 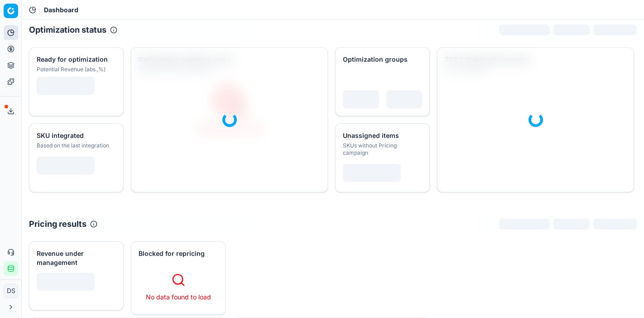 What do you see at coordinates (61, 10) in the screenshot?
I see `nav: breadcrumb` at bounding box center [61, 10].